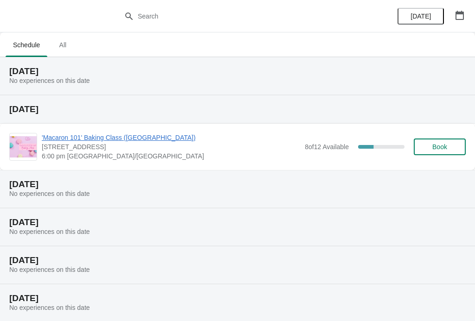  I want to click on img: 'Macaron 101' Baking Class (Calgary) | 810c 16 Avenue Southwest, Calgary, AB, Canada | 6:00 pm Am..., so click(23, 147).